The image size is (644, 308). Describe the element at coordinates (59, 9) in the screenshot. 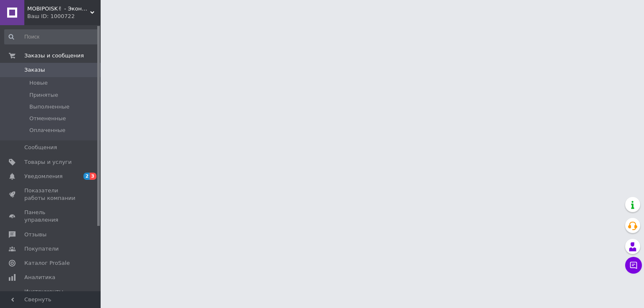

I see `span: MOBIPOISK✌ - Экономь умно, покупай разнообразно! Надежный магазин – ваш выбор с умом!` at that location.